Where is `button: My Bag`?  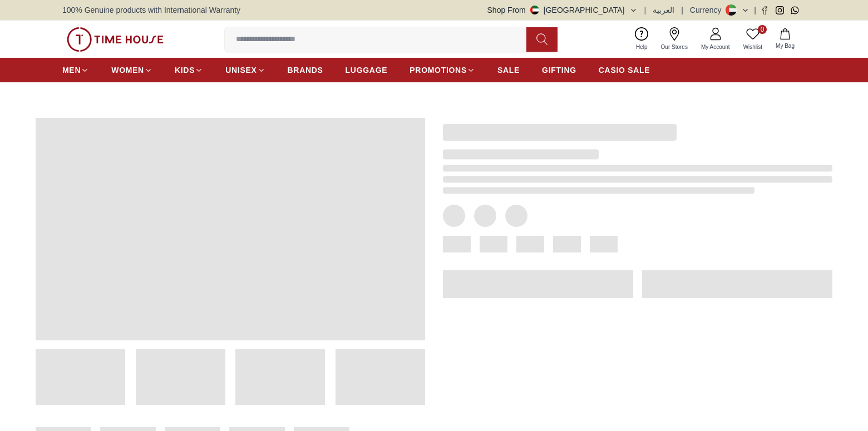
button: My Bag is located at coordinates (785, 39).